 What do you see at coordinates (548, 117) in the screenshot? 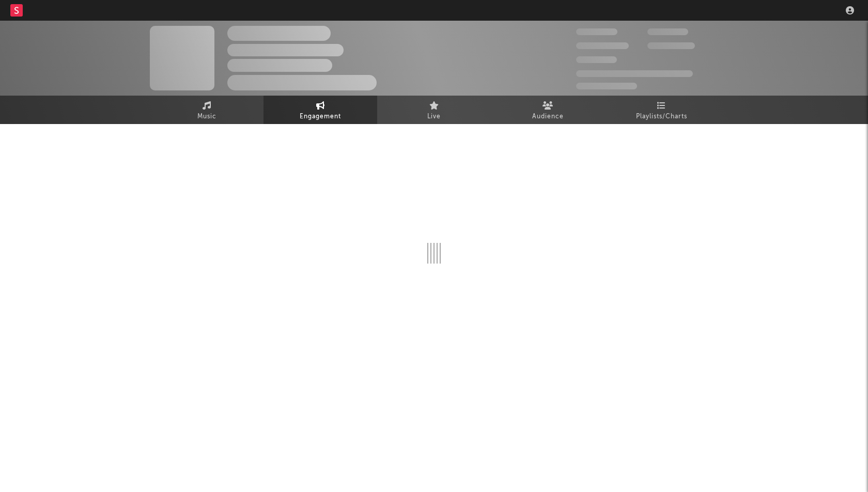
I see `span: Audience` at bounding box center [548, 117].